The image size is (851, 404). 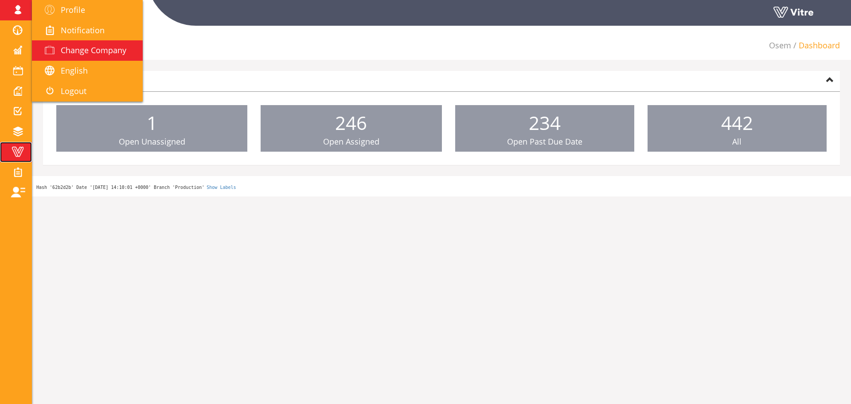 What do you see at coordinates (816, 46) in the screenshot?
I see `li: Dashboard` at bounding box center [816, 46].